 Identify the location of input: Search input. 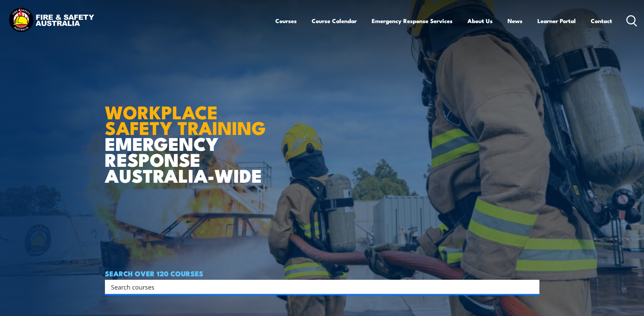
(318, 287).